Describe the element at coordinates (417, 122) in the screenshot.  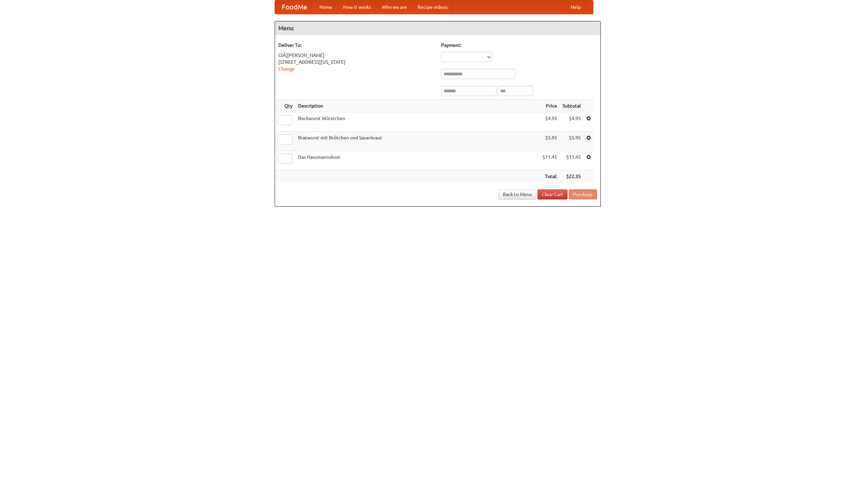
I see `td: Bockwurst Würstchen` at that location.